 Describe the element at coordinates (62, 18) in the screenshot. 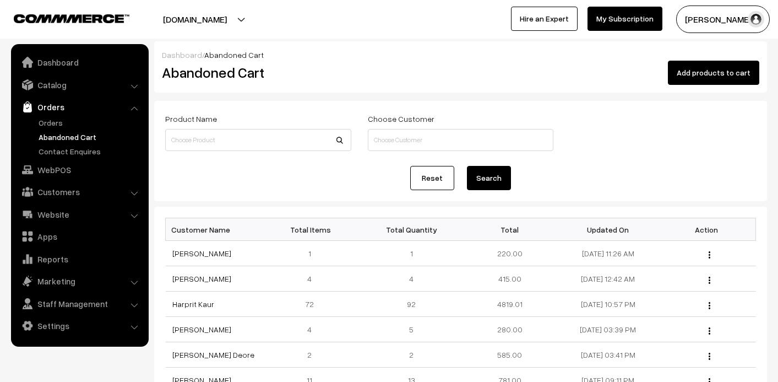

I see `a: COMMMERCE` at that location.